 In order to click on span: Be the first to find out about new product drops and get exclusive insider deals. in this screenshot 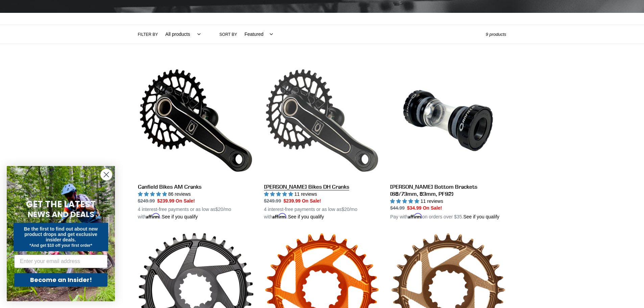, I will do `click(61, 234)`.